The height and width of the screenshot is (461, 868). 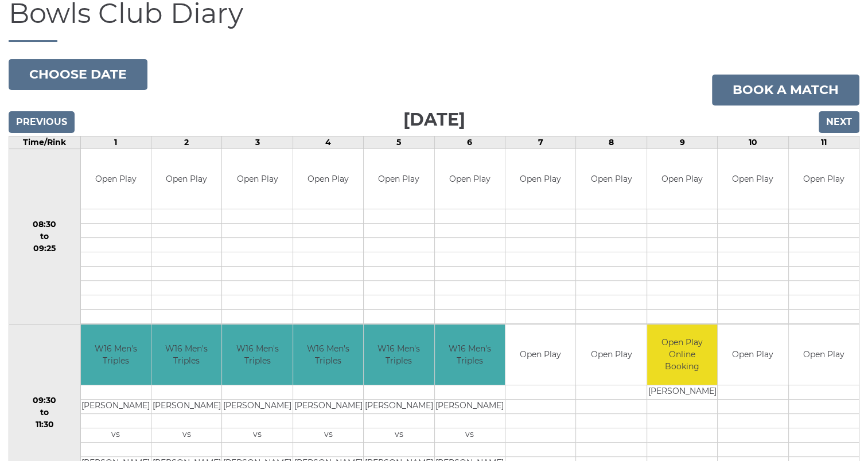 What do you see at coordinates (45, 142) in the screenshot?
I see `td: Time/Rink` at bounding box center [45, 142].